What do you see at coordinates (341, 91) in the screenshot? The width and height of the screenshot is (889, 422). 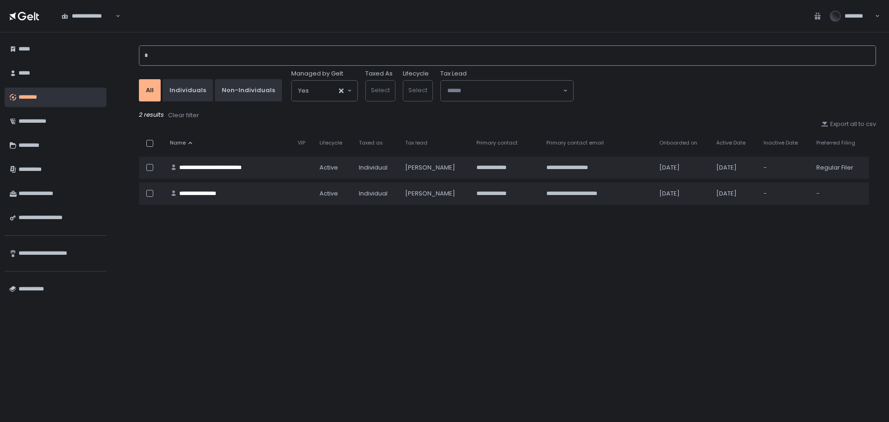 I see `button: Clear Selected` at bounding box center [341, 91].